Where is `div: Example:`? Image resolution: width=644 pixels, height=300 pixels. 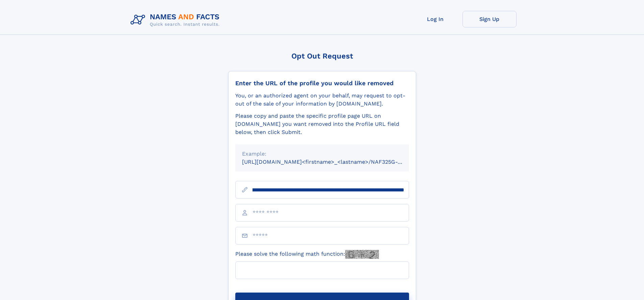 div: Example: is located at coordinates (322, 154).